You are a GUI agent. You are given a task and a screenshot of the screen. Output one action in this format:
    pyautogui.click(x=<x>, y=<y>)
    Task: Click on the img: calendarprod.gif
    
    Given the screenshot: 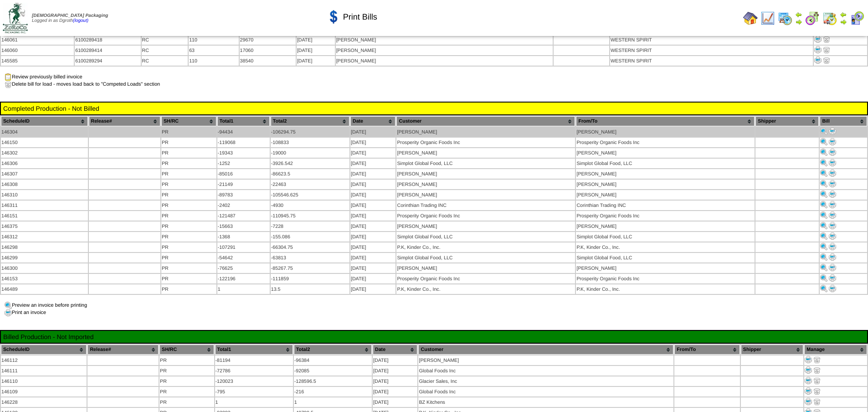 What is the action you would take?
    pyautogui.click(x=785, y=18)
    